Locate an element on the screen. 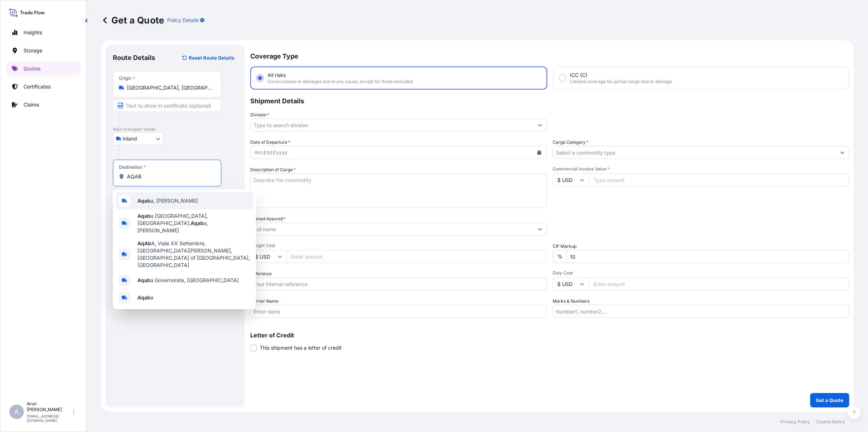  button: Calendar is located at coordinates (539, 153).